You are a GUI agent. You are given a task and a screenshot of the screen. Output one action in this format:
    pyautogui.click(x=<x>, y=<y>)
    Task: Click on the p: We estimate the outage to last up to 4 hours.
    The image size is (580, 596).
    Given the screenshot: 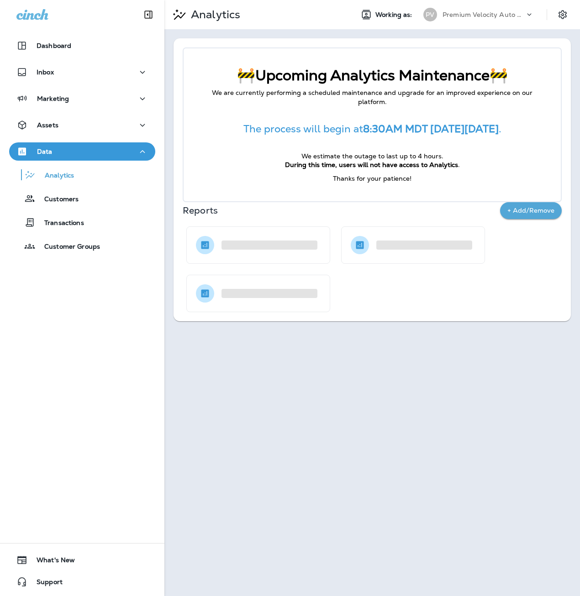 What is the action you would take?
    pyautogui.click(x=372, y=157)
    